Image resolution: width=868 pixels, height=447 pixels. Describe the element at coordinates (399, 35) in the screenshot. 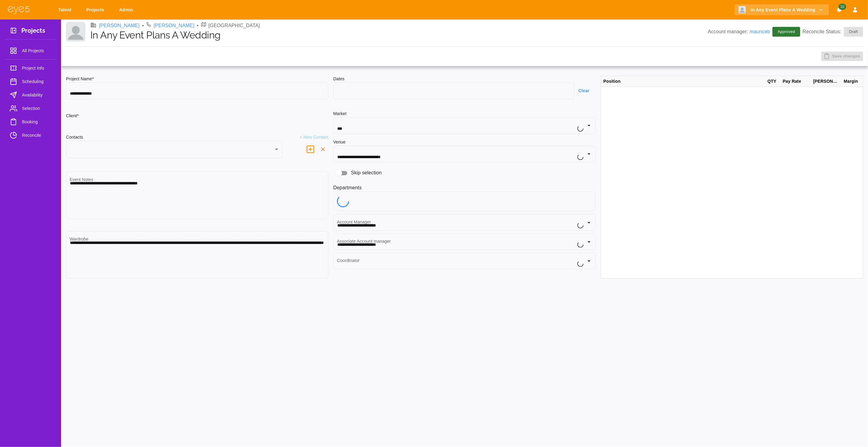

I see `h1: In Any Event Plans A Wedding` at that location.